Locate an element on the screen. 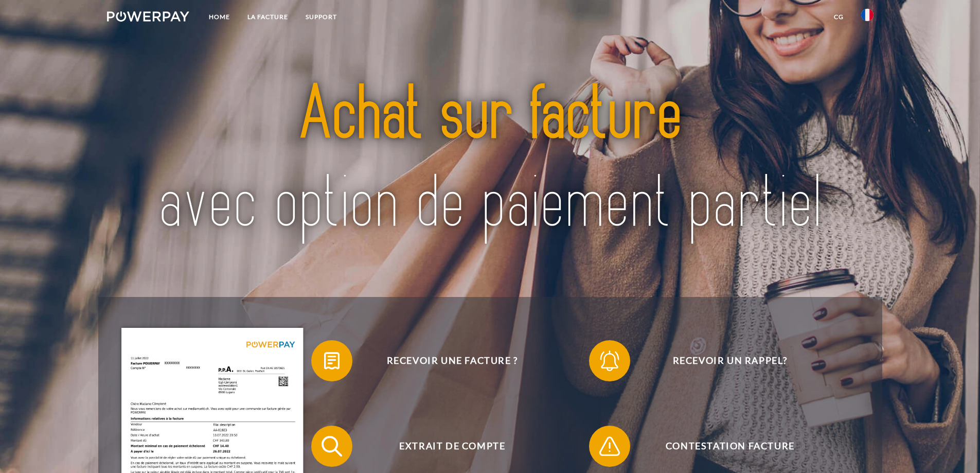 The image size is (980, 473). a: Recevoir une facture ? is located at coordinates (445, 360).